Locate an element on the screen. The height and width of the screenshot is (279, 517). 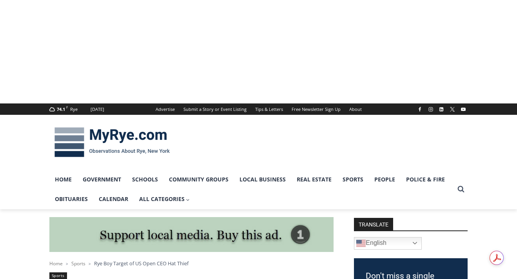
a: Community Groups is located at coordinates (199, 179).